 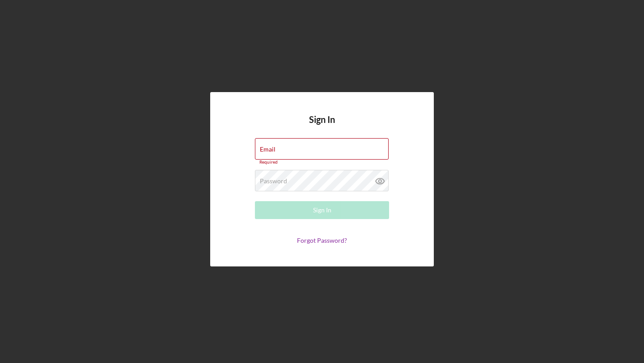 I want to click on label: Email, so click(x=267, y=149).